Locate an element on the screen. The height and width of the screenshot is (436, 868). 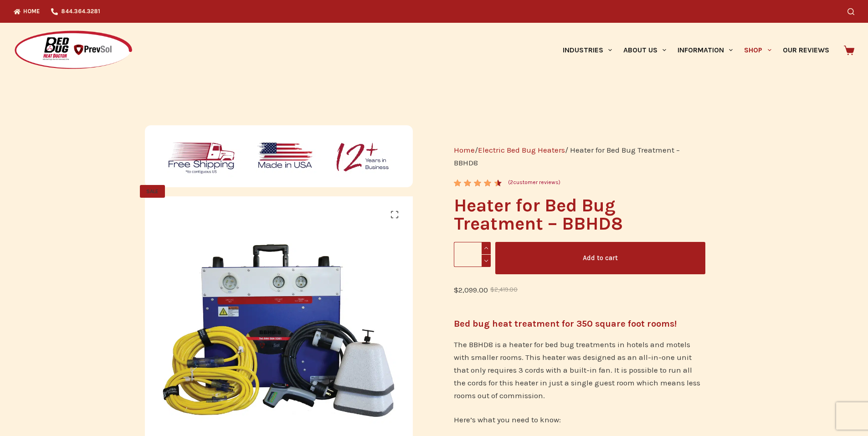
span: Rated out of 5 based on customer ratings is located at coordinates (476, 211).